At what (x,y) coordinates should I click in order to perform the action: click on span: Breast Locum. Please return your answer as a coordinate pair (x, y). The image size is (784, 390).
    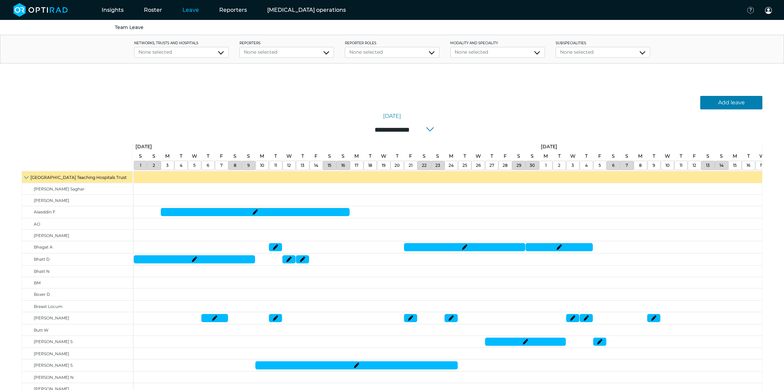
    Looking at the image, I should click on (48, 307).